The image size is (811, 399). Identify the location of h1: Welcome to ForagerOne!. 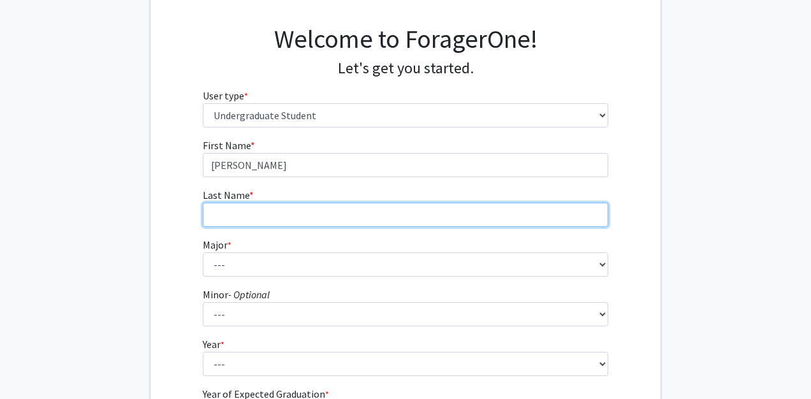
(406, 39).